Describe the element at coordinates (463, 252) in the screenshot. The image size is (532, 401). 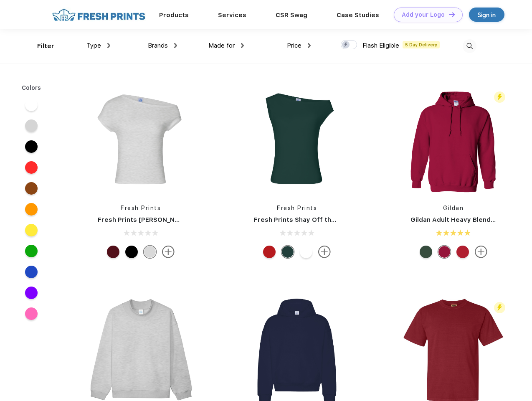
I see `div: Red` at that location.